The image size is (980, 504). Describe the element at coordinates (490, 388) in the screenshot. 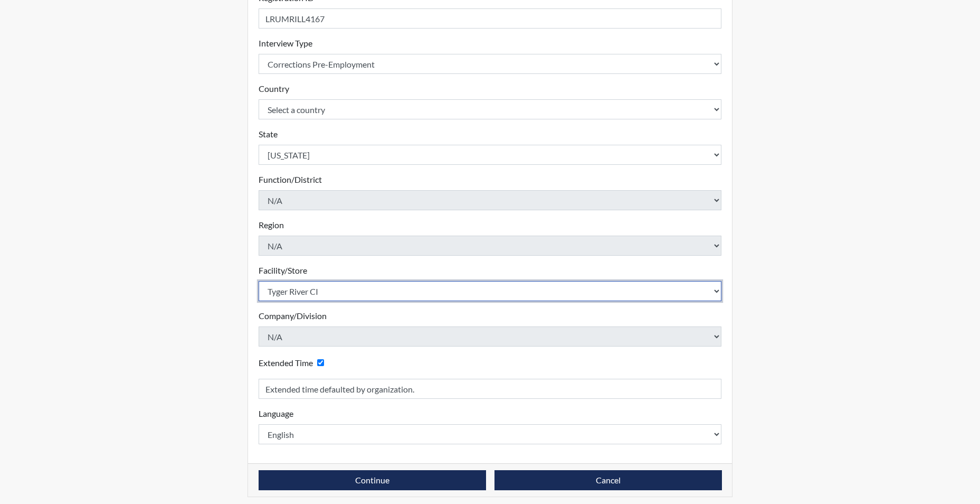

I see `input: Reason for Extension` at that location.